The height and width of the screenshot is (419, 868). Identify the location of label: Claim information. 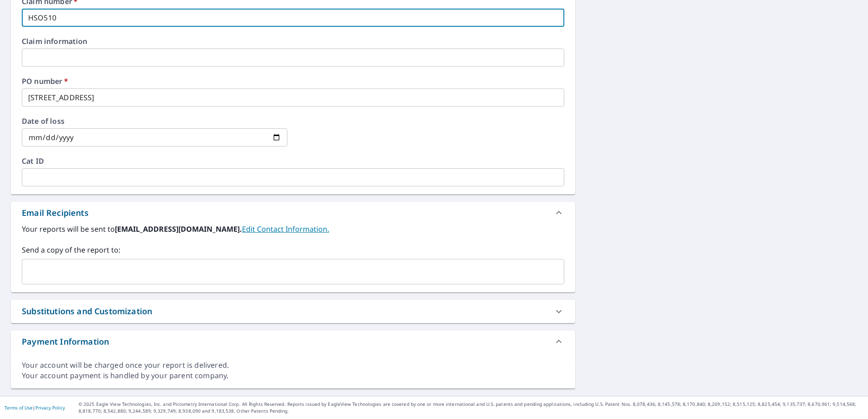
(293, 41).